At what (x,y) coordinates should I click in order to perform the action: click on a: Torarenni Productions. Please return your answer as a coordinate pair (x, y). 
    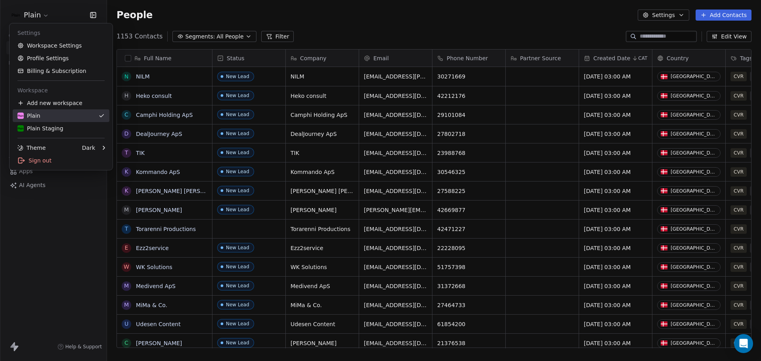
    Looking at the image, I should click on (166, 229).